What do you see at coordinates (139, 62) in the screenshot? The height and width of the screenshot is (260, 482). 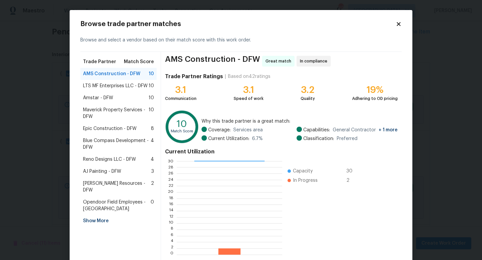 I see `span: Match Score` at bounding box center [139, 62].